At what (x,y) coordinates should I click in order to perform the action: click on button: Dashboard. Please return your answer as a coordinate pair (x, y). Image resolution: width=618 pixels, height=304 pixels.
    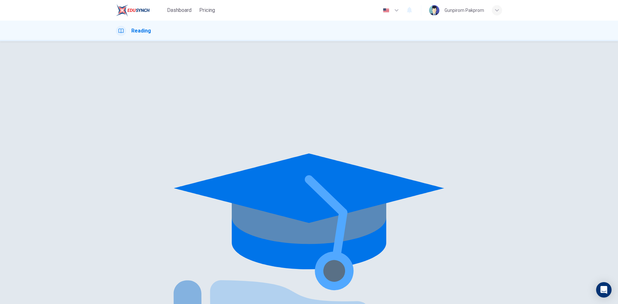
    Looking at the image, I should click on (179, 10).